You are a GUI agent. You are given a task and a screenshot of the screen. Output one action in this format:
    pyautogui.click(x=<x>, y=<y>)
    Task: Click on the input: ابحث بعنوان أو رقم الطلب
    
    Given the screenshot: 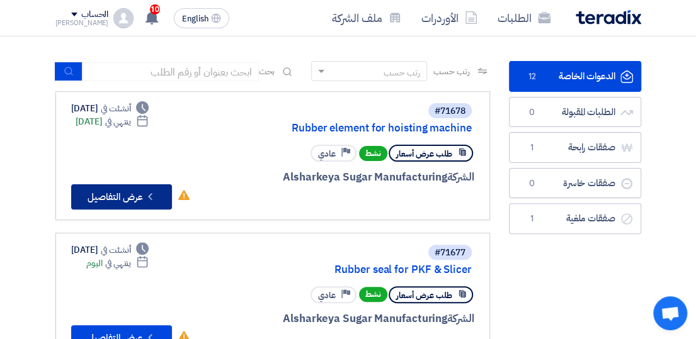 What is the action you would take?
    pyautogui.click(x=171, y=72)
    